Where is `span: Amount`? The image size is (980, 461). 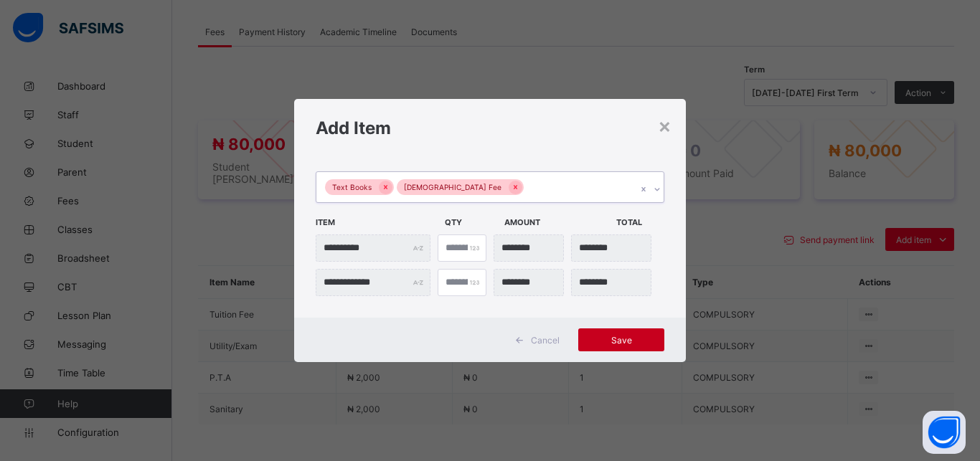
span: Amount is located at coordinates (556, 223).